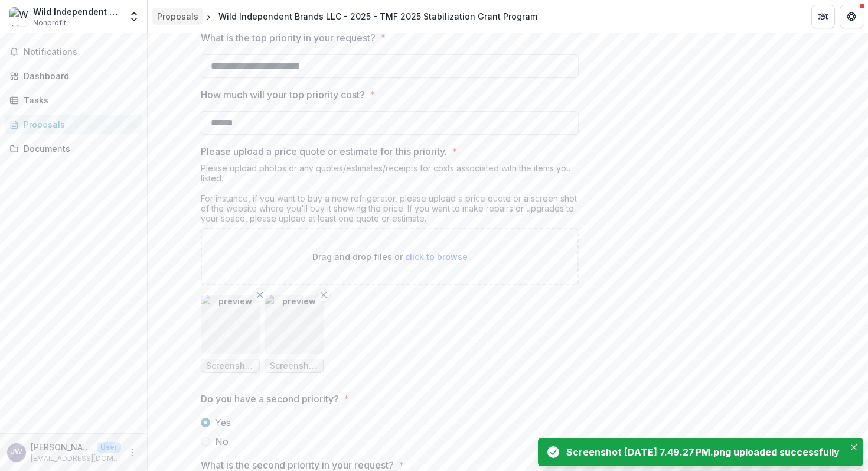 The image size is (868, 471). Describe the element at coordinates (50, 23) in the screenshot. I see `span: Nonprofit` at that location.